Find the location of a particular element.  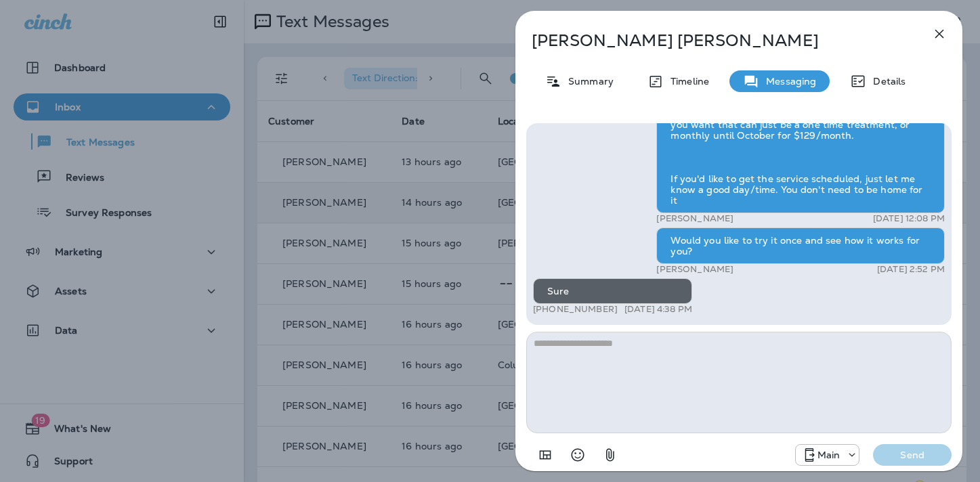

div: Would you like to try it once and see how it works for you? is located at coordinates (800, 246).